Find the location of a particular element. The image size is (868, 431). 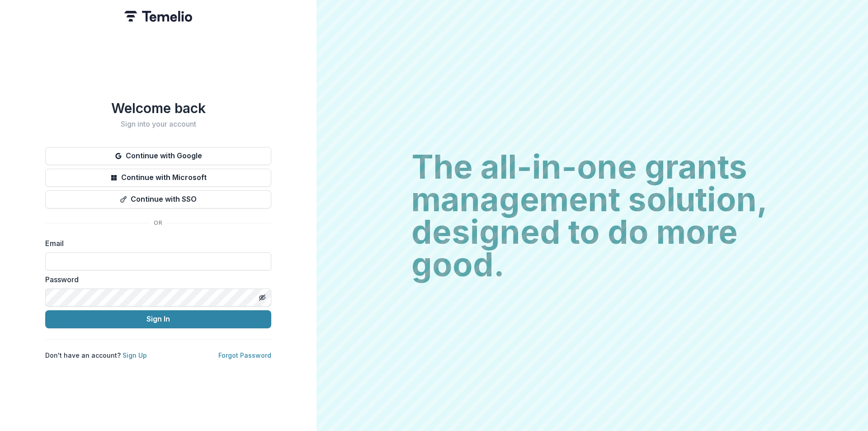

button: Continue with Microsoft is located at coordinates (159, 178).